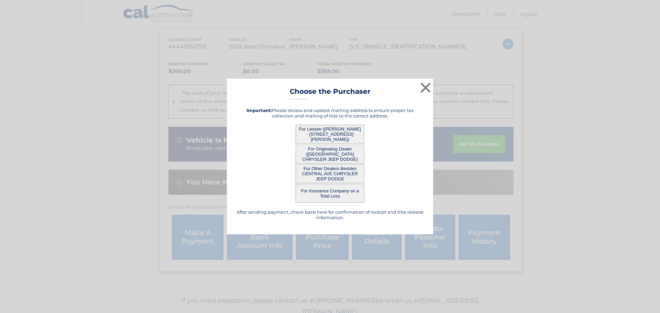  I want to click on button: For Insurance Company on a Total Loss, so click(330, 193).